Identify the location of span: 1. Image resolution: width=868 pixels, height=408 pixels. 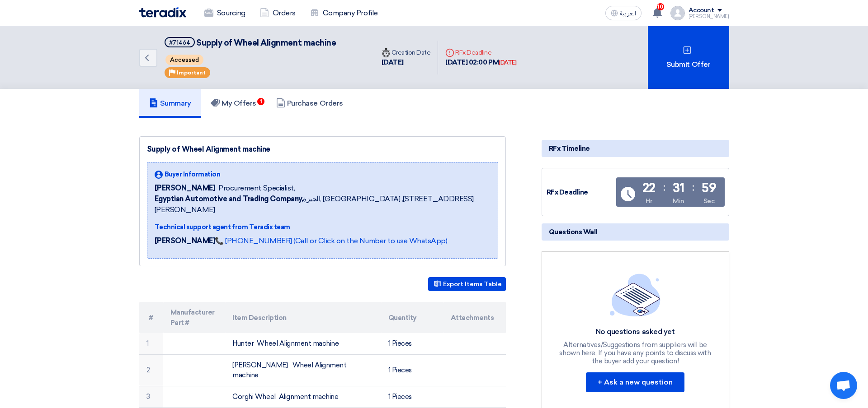
(260, 102).